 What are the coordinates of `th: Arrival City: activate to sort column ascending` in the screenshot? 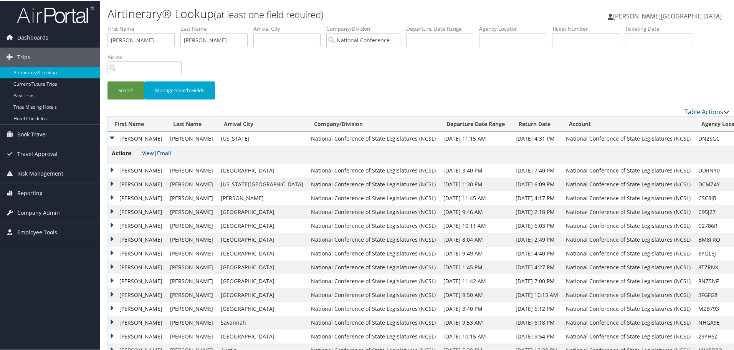 It's located at (262, 123).